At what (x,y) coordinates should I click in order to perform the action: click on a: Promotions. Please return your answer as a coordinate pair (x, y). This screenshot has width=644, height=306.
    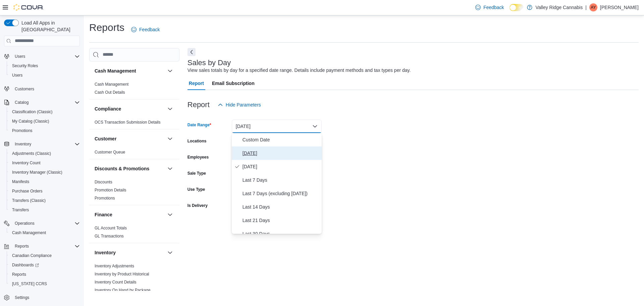
    Looking at the image, I should click on (105, 198).